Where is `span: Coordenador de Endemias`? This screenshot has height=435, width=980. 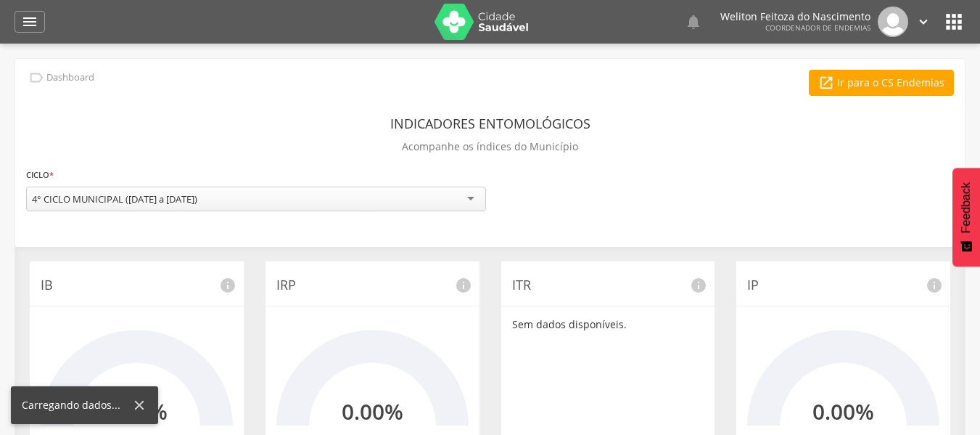
span: Coordenador de Endemias is located at coordinates (817, 28).